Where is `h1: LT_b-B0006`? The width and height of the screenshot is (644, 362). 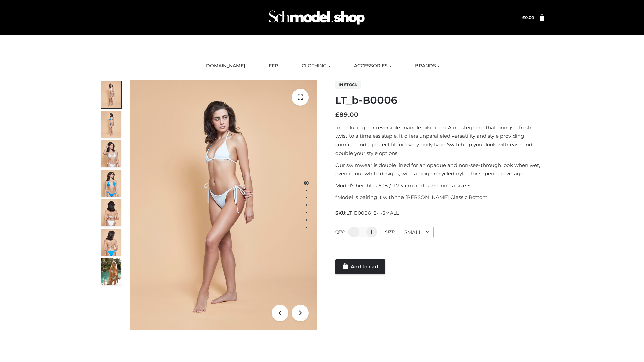
h1: LT_b-B0006 is located at coordinates (440, 100).